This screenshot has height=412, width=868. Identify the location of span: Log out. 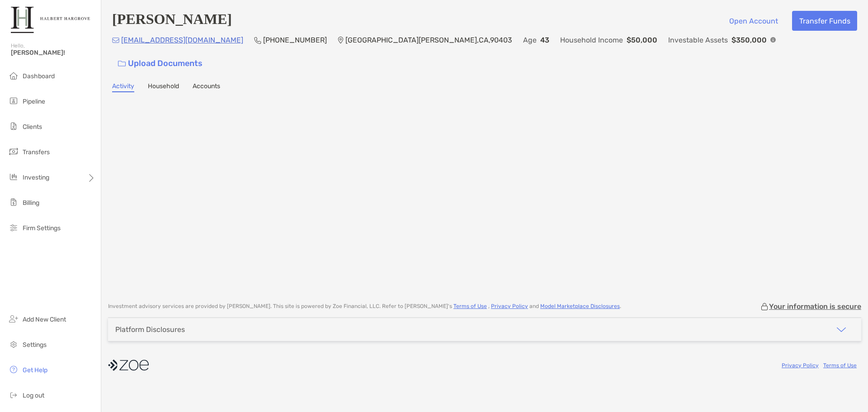
(33, 395).